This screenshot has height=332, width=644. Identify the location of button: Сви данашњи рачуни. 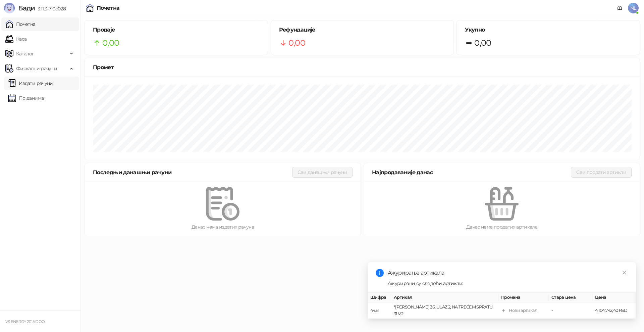
(322, 172).